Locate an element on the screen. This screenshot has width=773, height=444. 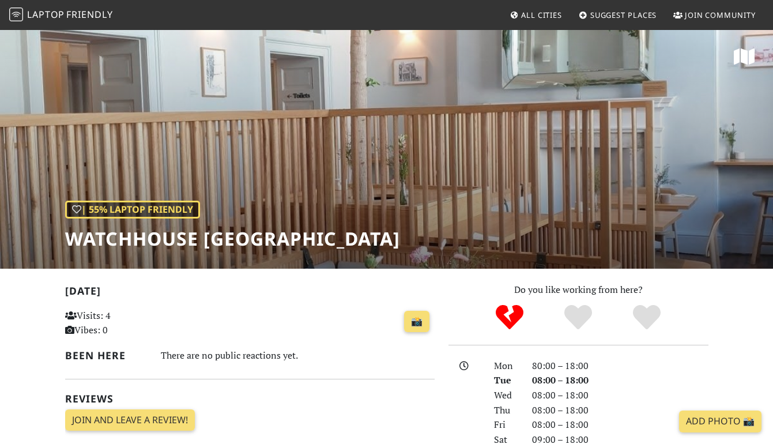
div: Thu is located at coordinates (506, 411).